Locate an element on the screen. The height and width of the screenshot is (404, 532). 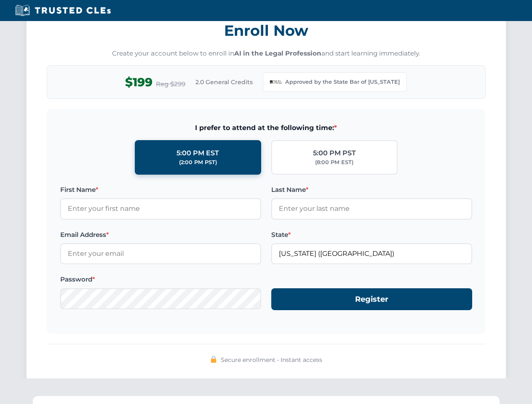
img: Trusted CLEs is located at coordinates (63, 11).